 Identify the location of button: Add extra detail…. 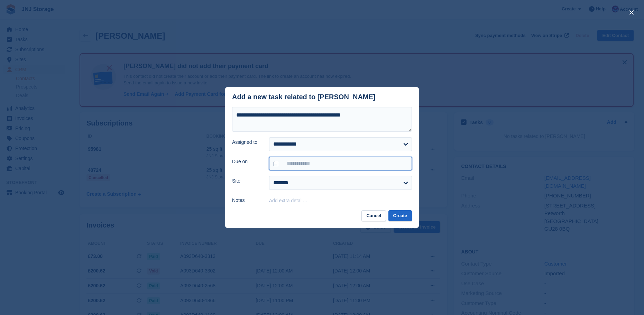
(288, 200).